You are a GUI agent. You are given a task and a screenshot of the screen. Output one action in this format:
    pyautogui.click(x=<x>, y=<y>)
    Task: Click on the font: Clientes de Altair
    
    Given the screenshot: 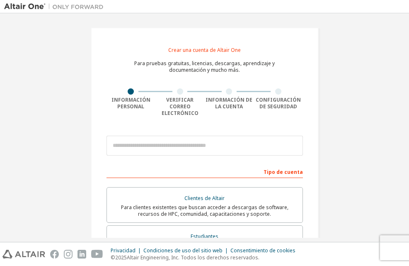 What is the action you would take?
    pyautogui.click(x=204, y=198)
    